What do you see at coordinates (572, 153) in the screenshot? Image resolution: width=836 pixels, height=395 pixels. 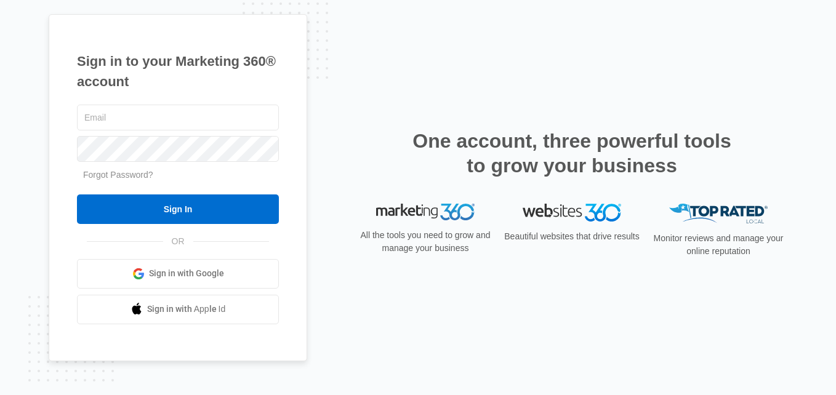 I see `h2: One account, three powerful tools to grow your business` at bounding box center [572, 153].